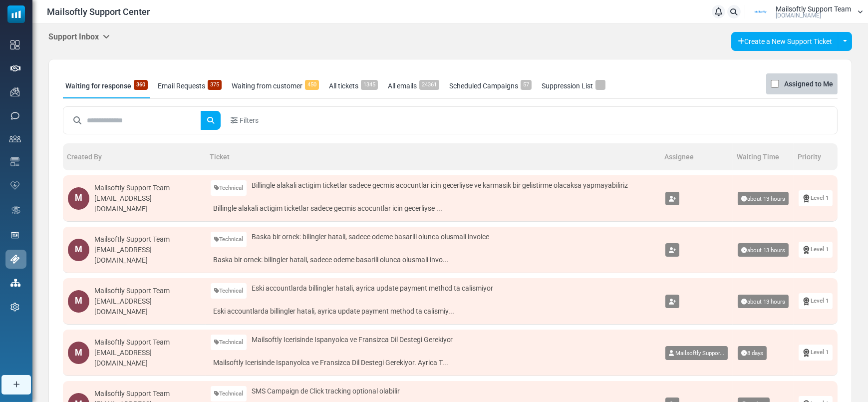  I want to click on th: Priority, so click(815, 157).